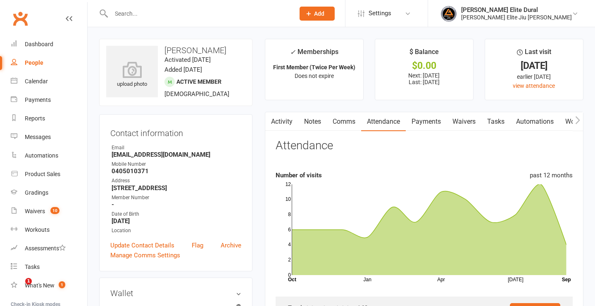 This screenshot has width=595, height=306. Describe the element at coordinates (35, 118) in the screenshot. I see `div: Reports` at that location.